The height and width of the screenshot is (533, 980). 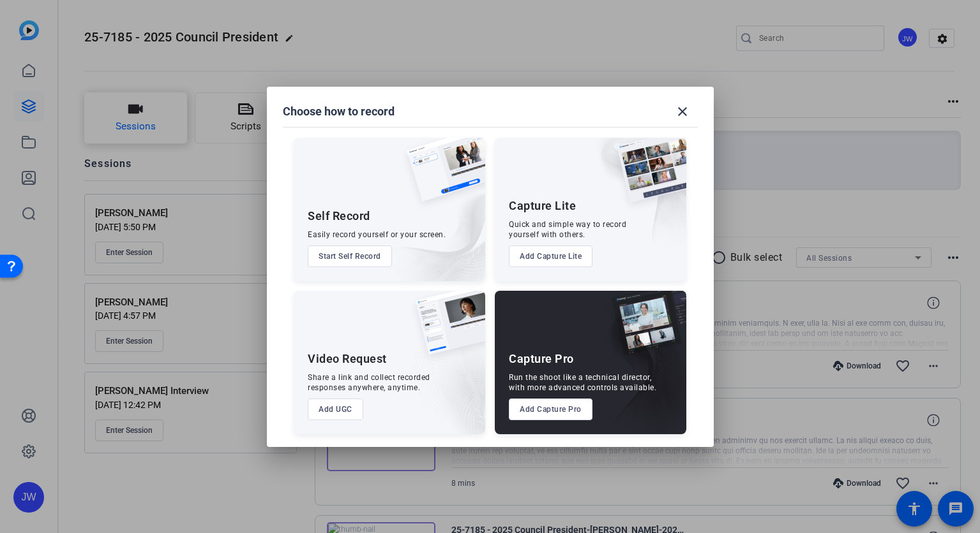 What do you see at coordinates (582, 382) in the screenshot?
I see `div: Run the shoot like a technical director, with more advanced controls available.` at bounding box center [582, 382].